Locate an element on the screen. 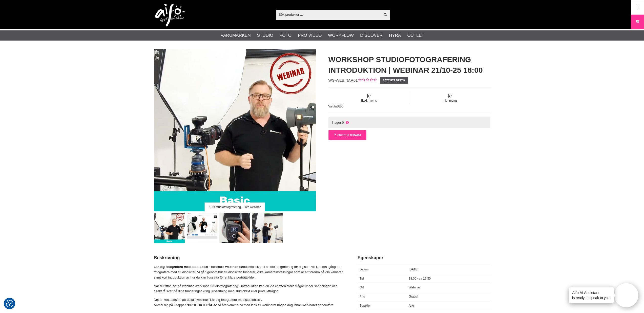 The image size is (644, 313). a: Produktfråga is located at coordinates (347, 135).